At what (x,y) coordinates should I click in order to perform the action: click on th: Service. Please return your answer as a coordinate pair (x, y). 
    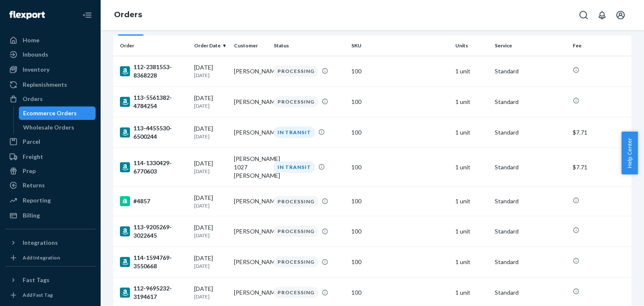
    Looking at the image, I should click on (530, 46).